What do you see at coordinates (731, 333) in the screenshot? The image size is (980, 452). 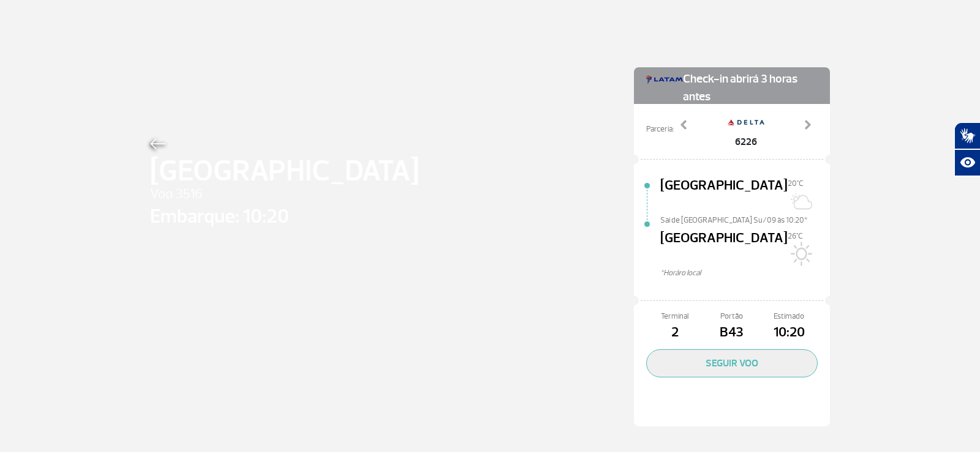 I see `span: B43` at bounding box center [731, 333].